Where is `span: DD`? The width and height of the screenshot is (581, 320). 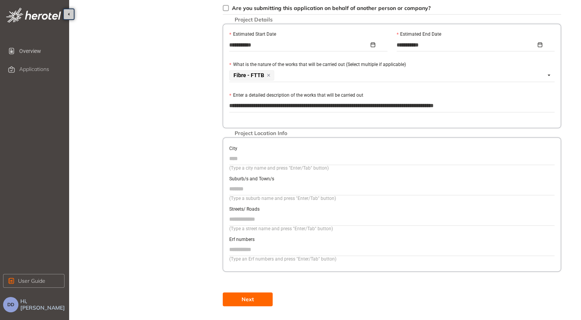 span: DD is located at coordinates (11, 305).